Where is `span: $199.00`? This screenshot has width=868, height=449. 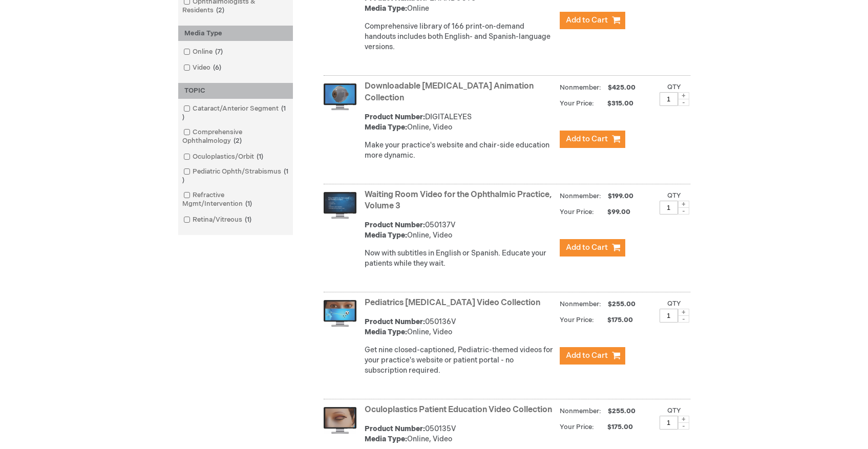 span: $199.00 is located at coordinates (621, 196).